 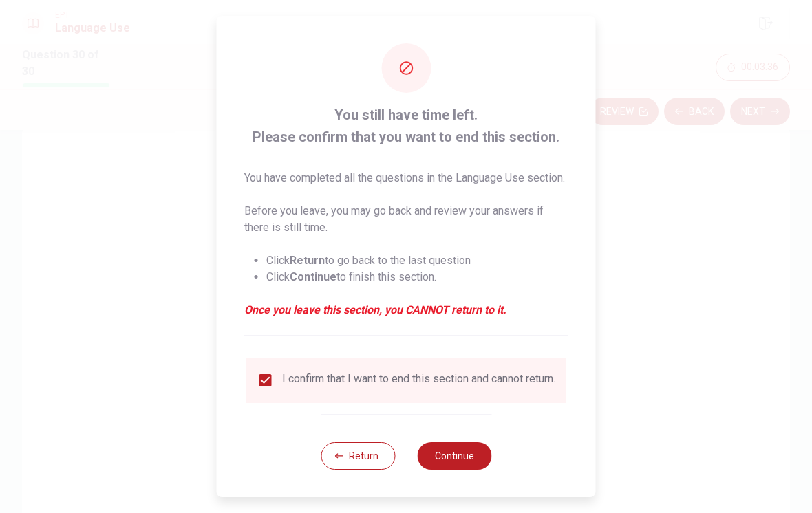 What do you see at coordinates (406, 310) in the screenshot?
I see `em: Once you leave this section, you CANNOT return to it.` at bounding box center [406, 310].